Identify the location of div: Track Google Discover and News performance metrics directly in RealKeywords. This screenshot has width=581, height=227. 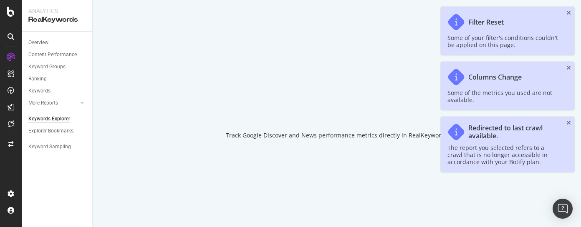
(337, 136).